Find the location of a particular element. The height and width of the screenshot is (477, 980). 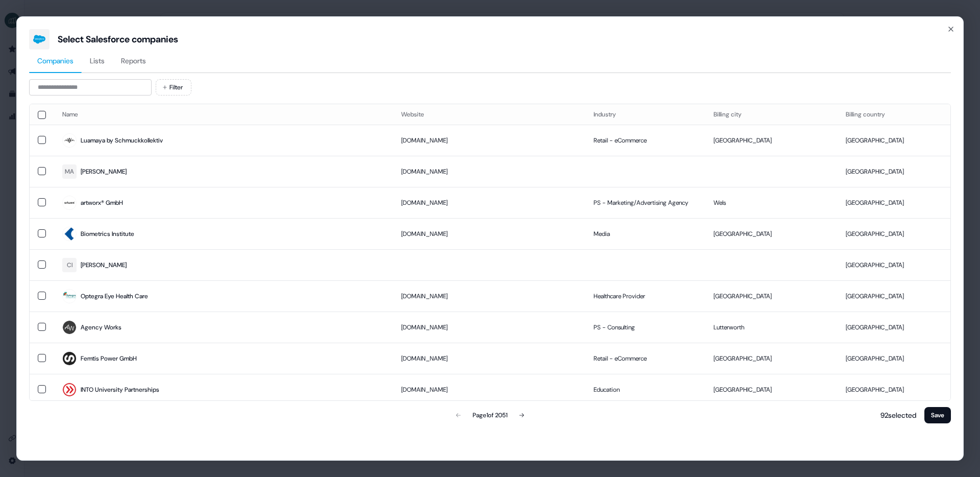

div: artworx® GmbH is located at coordinates (101, 203).